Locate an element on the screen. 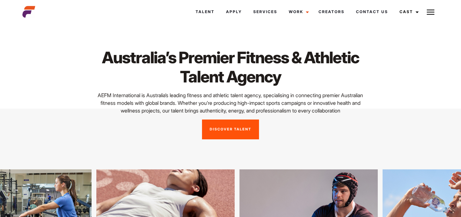 The height and width of the screenshot is (217, 461). a: Talent is located at coordinates (205, 12).